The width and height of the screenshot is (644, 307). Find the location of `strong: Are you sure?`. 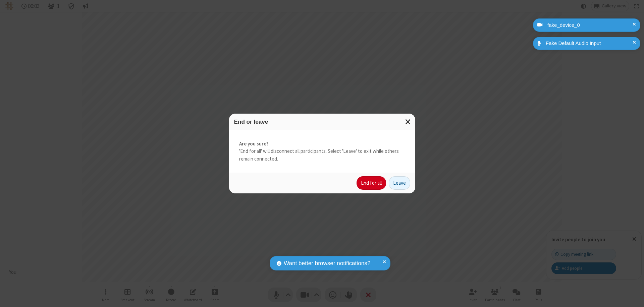

strong: Are you sure? is located at coordinates (322, 144).